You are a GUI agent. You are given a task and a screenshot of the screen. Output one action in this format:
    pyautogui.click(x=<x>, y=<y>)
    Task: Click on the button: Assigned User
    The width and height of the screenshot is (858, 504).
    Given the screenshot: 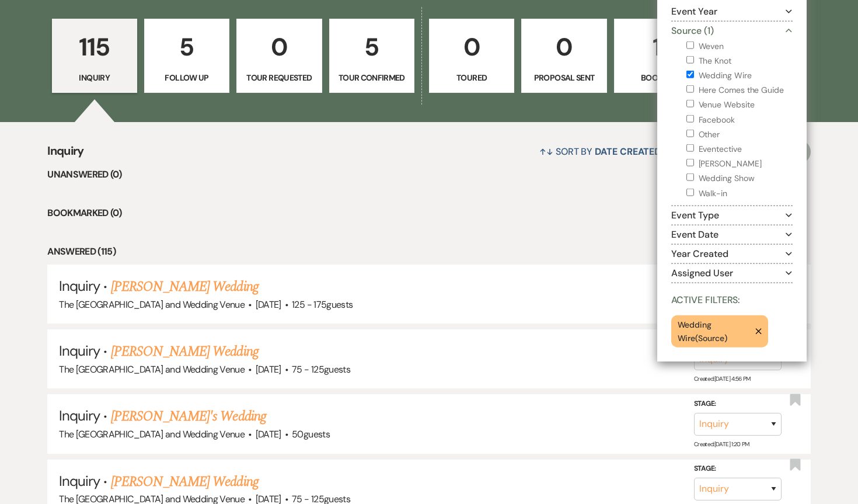 What is the action you would take?
    pyautogui.click(x=731, y=273)
    